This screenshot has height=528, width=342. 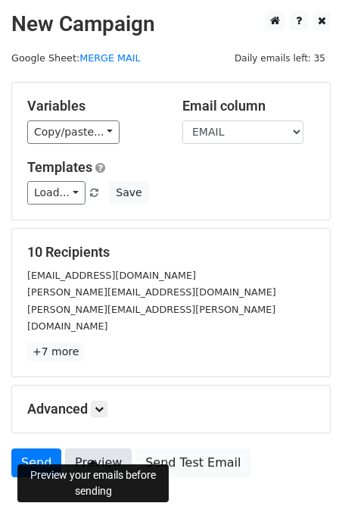 What do you see at coordinates (193, 463) in the screenshot?
I see `a: Send Test Email` at bounding box center [193, 463].